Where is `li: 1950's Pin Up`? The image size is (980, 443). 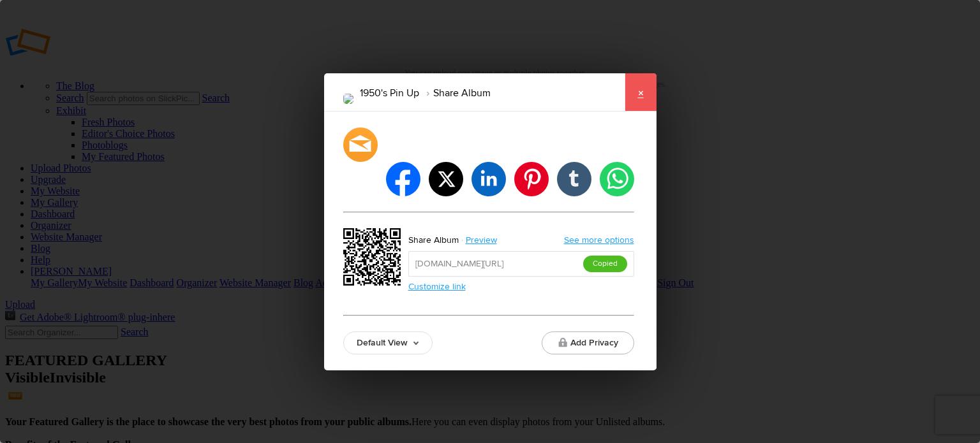
li: 1950's Pin Up is located at coordinates (389, 93).